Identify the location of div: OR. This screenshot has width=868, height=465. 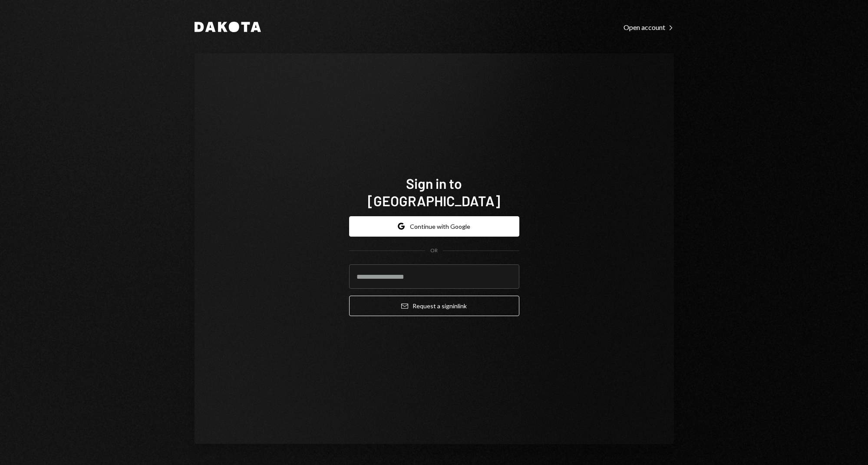
(434, 251).